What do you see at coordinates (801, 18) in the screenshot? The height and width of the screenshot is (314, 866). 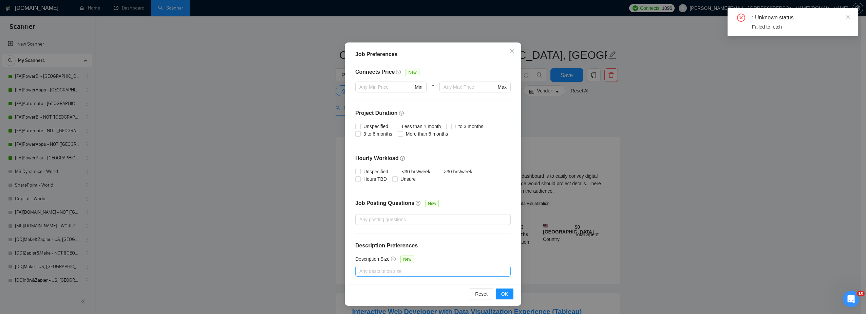 I see `div: : Unknown status` at bounding box center [801, 18].